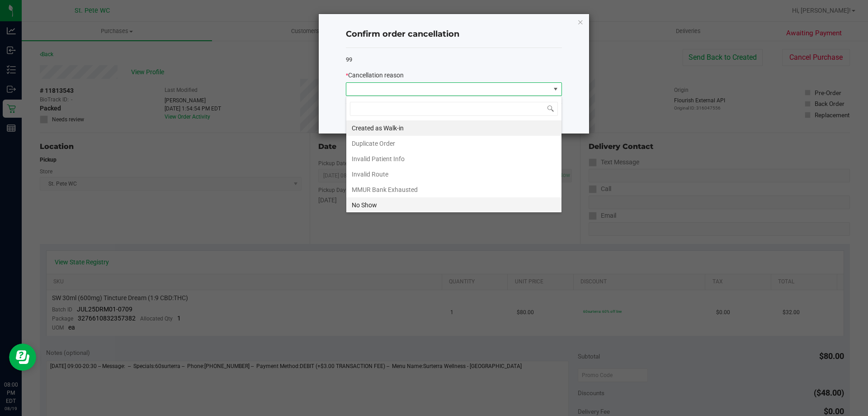 The width and height of the screenshot is (868, 416). Describe the element at coordinates (349, 59) in the screenshot. I see `span: 99` at that location.